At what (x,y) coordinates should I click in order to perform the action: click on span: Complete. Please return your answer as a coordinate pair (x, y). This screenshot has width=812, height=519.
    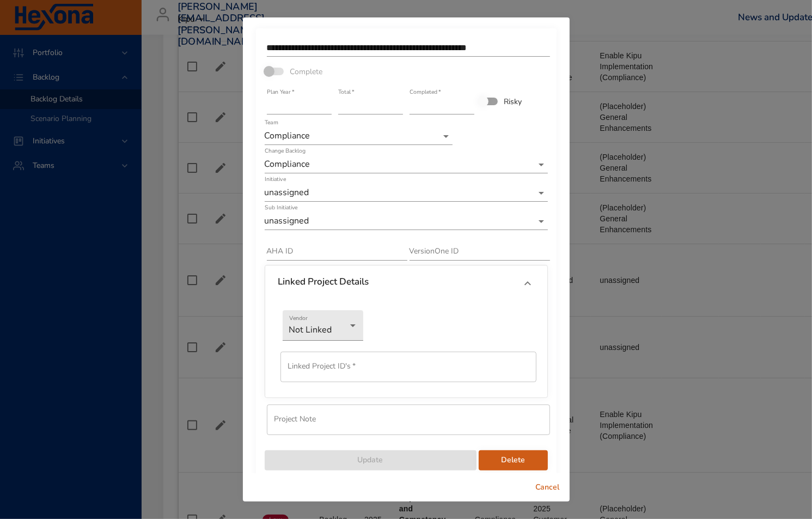
    Looking at the image, I should click on (306, 72).